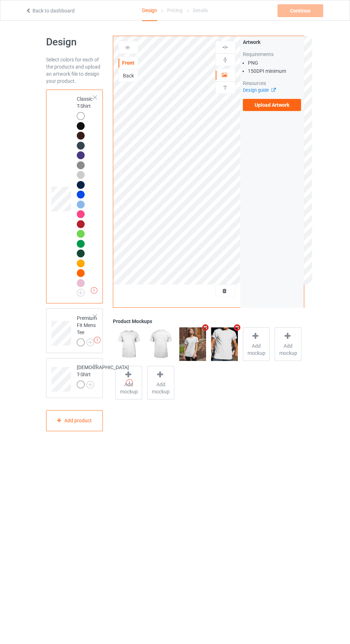 The image size is (350, 644). Describe the element at coordinates (275, 71) in the screenshot. I see `li: 150 DPI minimum` at that location.